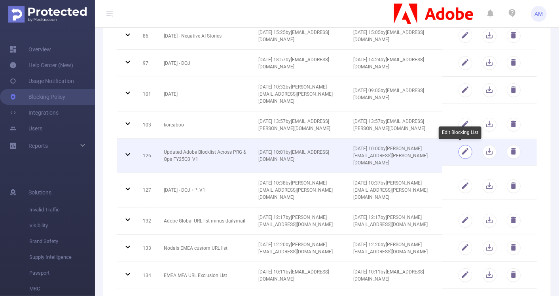  Describe the element at coordinates (147, 63) in the screenshot. I see `td: 97` at that location.